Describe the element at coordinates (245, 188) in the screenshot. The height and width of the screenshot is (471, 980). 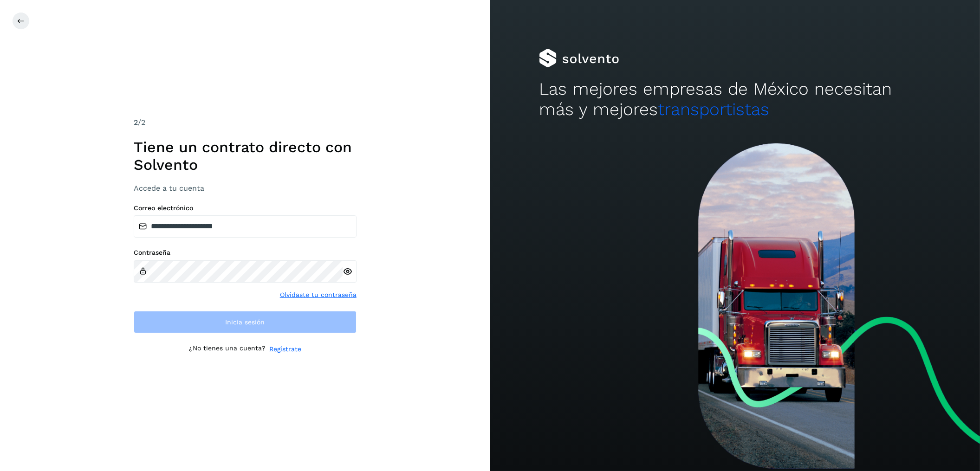
I see `h3: Accede a tu cuenta` at that location.